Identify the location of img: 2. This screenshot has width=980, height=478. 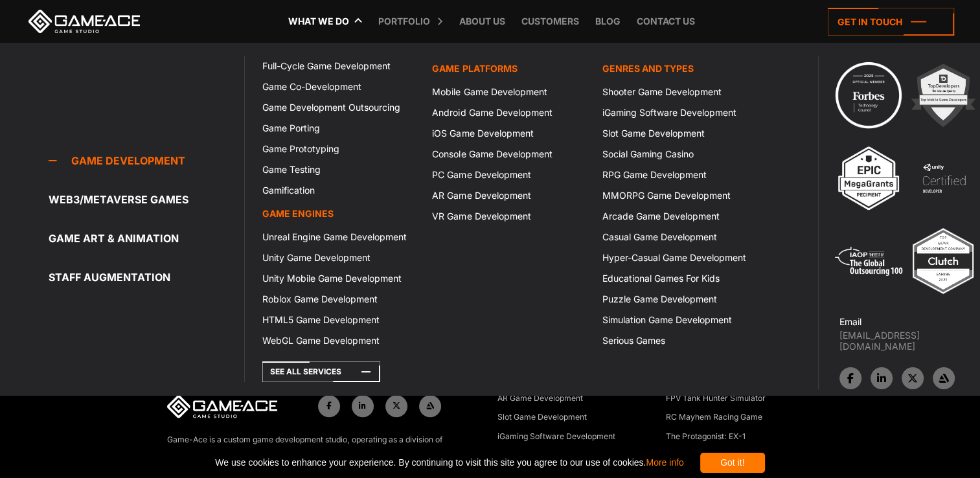
(943, 95).